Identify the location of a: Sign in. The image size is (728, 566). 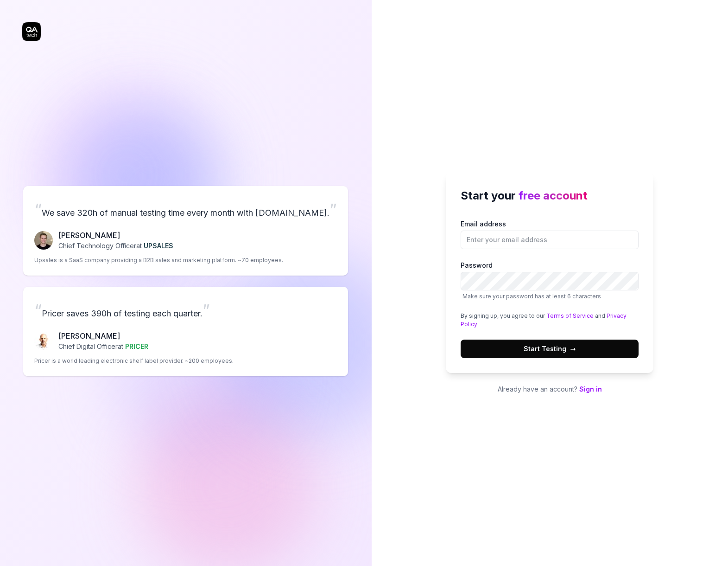
(590, 388).